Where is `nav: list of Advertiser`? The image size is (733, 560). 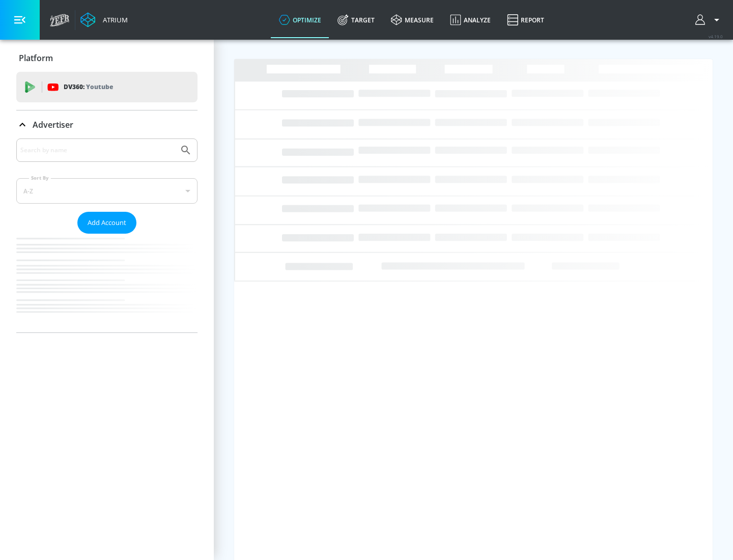 nav: list of Advertiser is located at coordinates (107, 283).